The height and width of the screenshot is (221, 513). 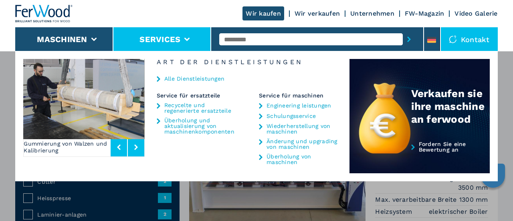 I want to click on a: Video Galerie, so click(x=475, y=13).